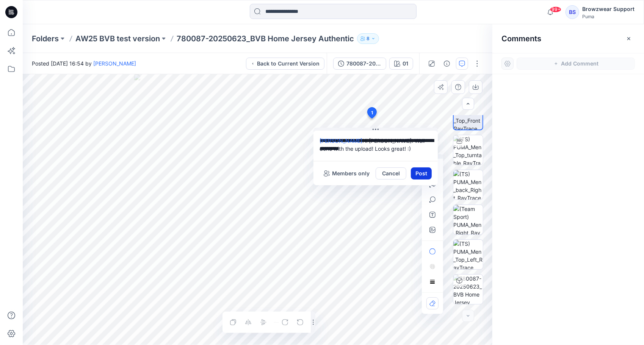 The image size is (644, 345). What do you see at coordinates (45, 39) in the screenshot?
I see `a: Folders` at bounding box center [45, 39].